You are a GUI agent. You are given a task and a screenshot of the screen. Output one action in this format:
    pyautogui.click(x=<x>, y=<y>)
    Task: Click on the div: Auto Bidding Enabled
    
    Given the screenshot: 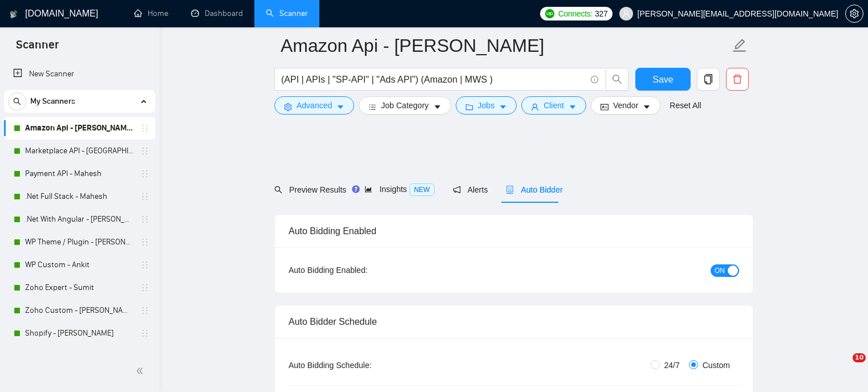 What is the action you would take?
    pyautogui.click(x=514, y=230)
    